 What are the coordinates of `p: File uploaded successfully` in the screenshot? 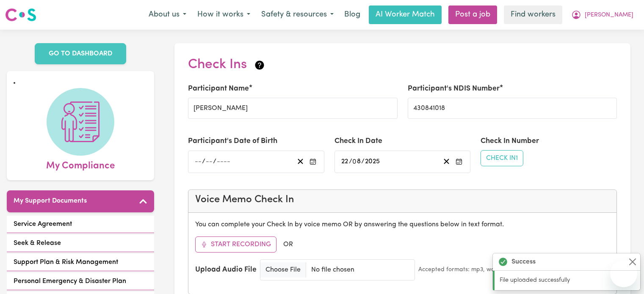 It's located at (567, 281).